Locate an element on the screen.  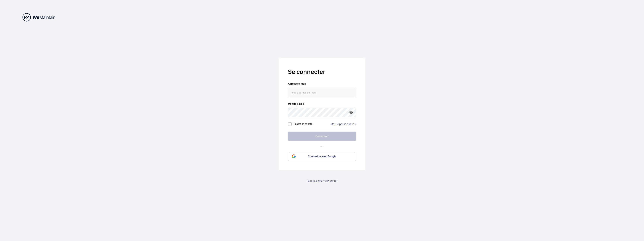
input: Votre adresse e-mail is located at coordinates (322, 93).